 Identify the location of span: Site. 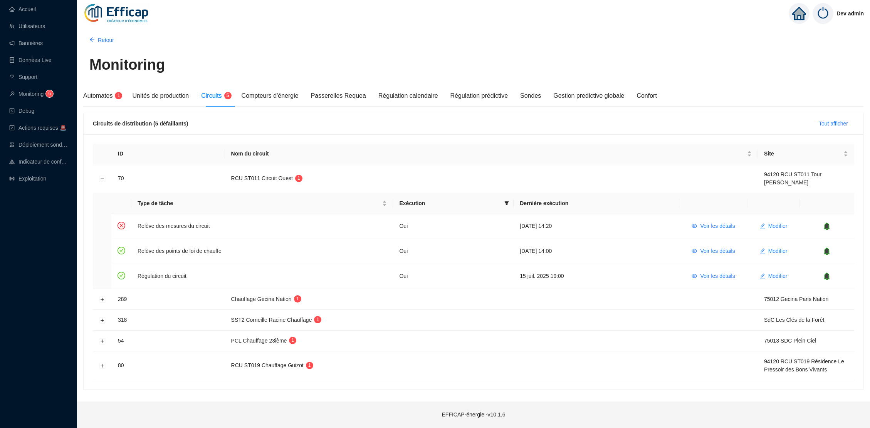
(803, 154).